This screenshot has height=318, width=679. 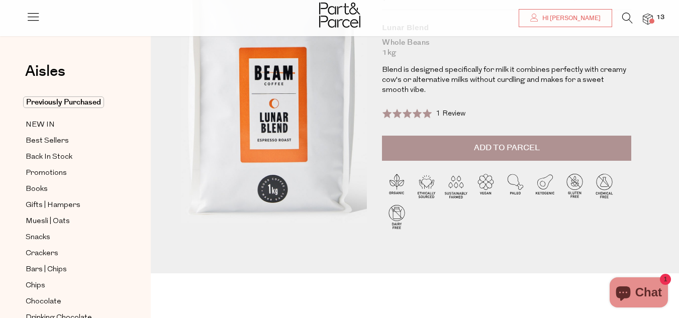 I want to click on span: Books, so click(x=37, y=190).